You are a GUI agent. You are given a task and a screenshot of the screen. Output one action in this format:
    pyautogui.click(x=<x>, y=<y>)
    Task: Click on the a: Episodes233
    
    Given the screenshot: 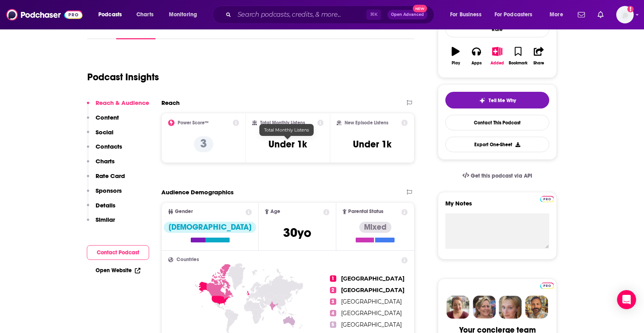 What is the action you would take?
    pyautogui.click(x=186, y=30)
    